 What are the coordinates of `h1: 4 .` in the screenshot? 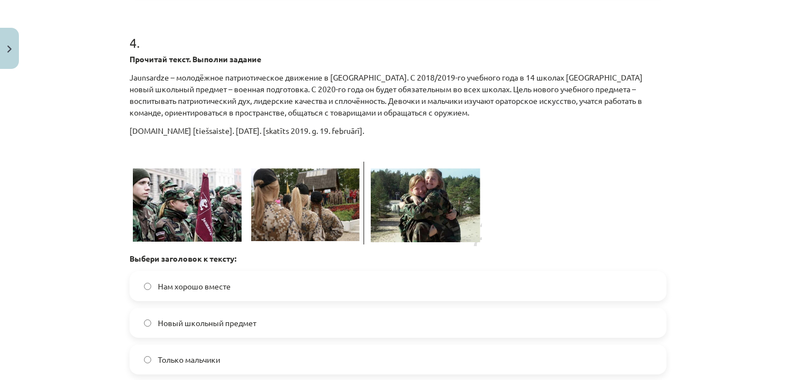 It's located at (398, 33).